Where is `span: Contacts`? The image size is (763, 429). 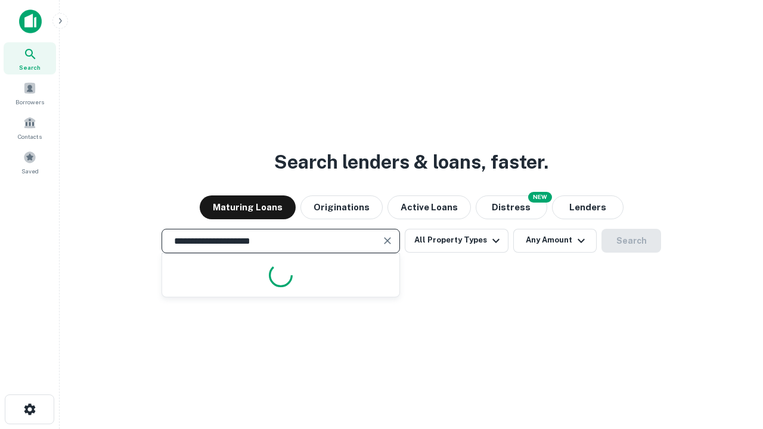
span: Contacts is located at coordinates (30, 137).